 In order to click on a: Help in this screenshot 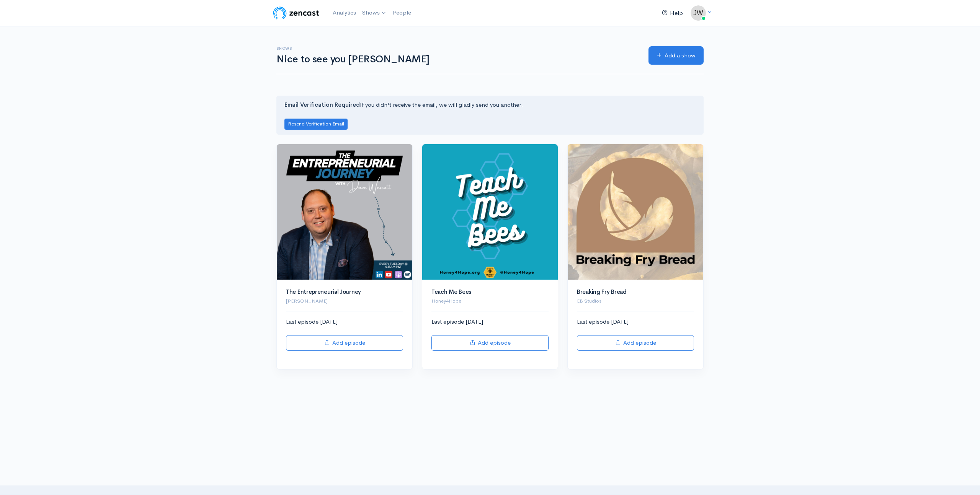, I will do `click(673, 13)`.